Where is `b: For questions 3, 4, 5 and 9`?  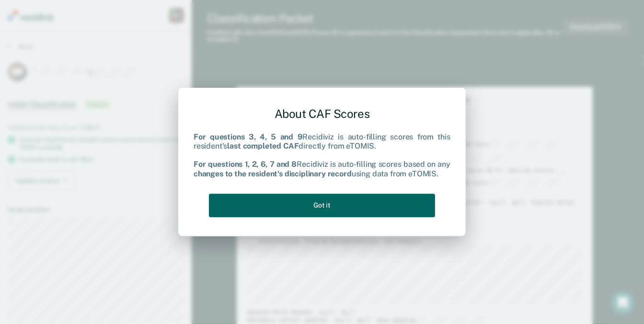 b: For questions 3, 4, 5 and 9 is located at coordinates (248, 137).